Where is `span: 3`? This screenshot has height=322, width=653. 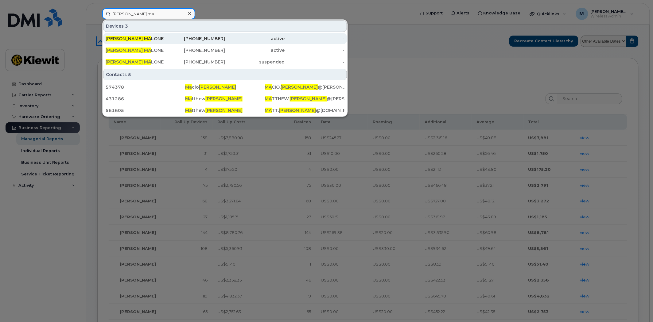
span: 3 is located at coordinates (126, 26).